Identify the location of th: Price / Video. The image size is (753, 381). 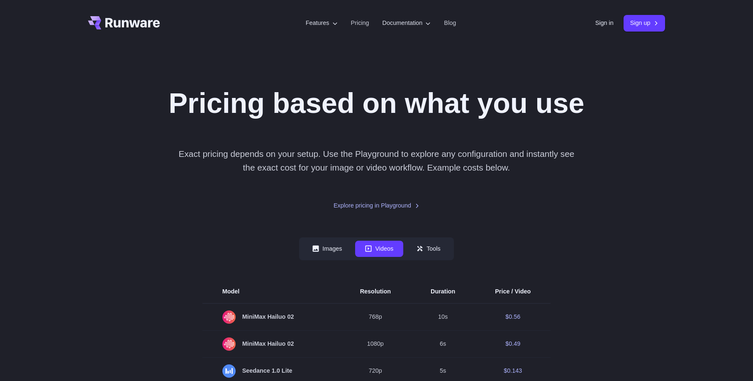
(513, 292).